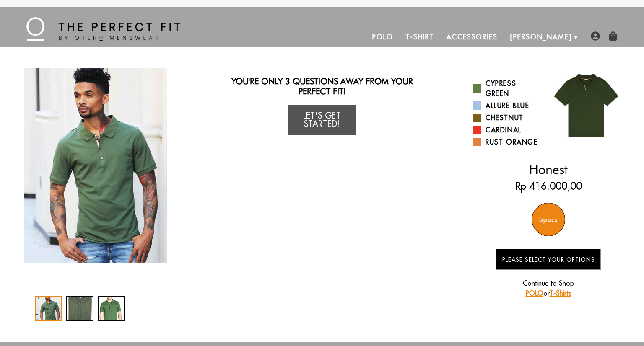  What do you see at coordinates (549, 186) in the screenshot?
I see `ins: Rp 416.000,00` at bounding box center [549, 186].